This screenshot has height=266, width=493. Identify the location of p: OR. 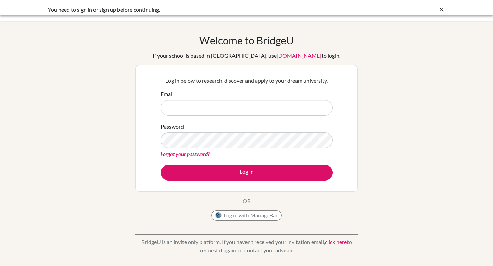
(246, 201).